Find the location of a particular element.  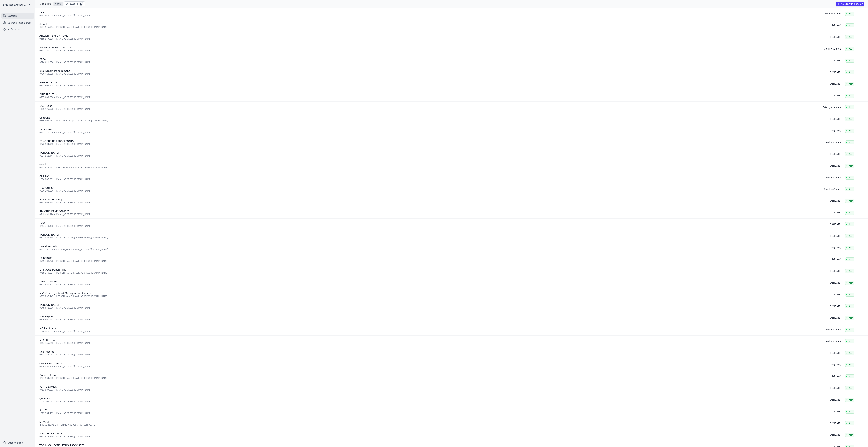

span: Origines Records is located at coordinates (50, 375).